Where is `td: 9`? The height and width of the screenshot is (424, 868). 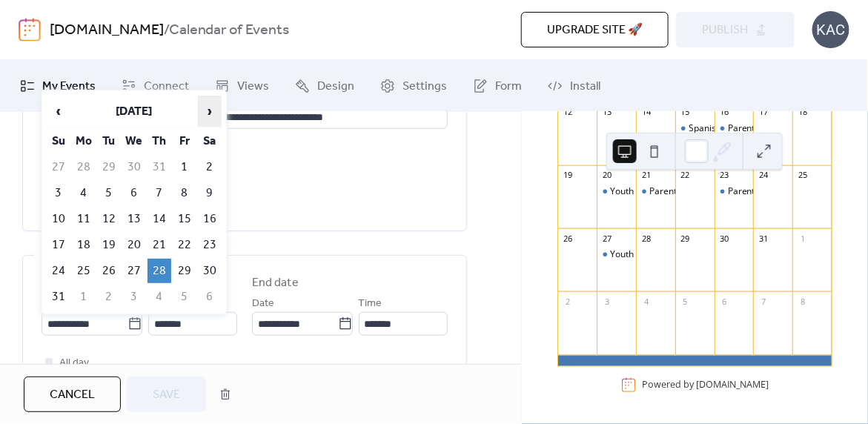
td: 9 is located at coordinates (210, 193).